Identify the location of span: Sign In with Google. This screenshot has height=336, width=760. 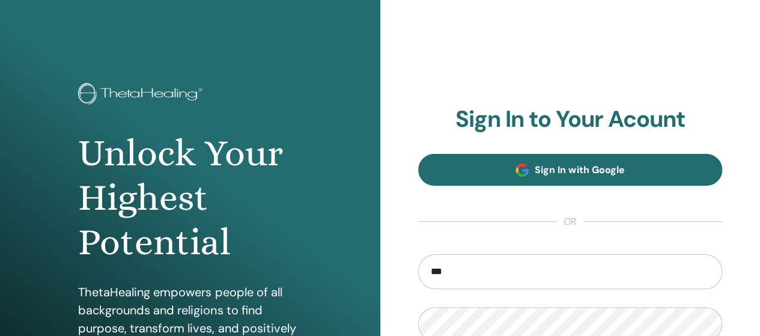
(579, 169).